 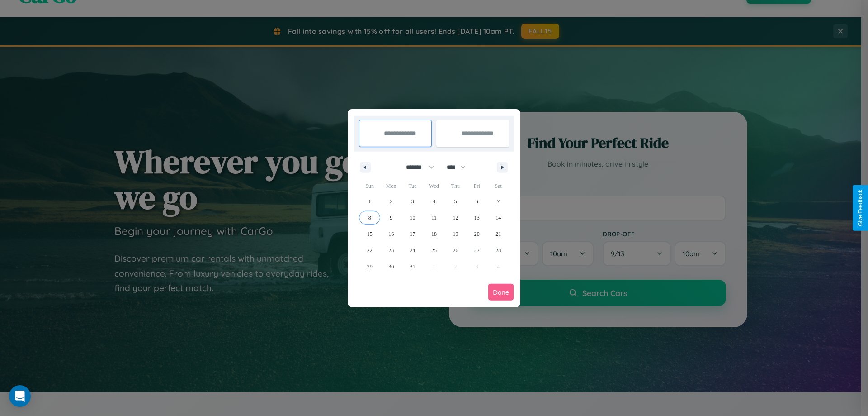 What do you see at coordinates (412, 202) in the screenshot?
I see `button: 3` at bounding box center [412, 202].